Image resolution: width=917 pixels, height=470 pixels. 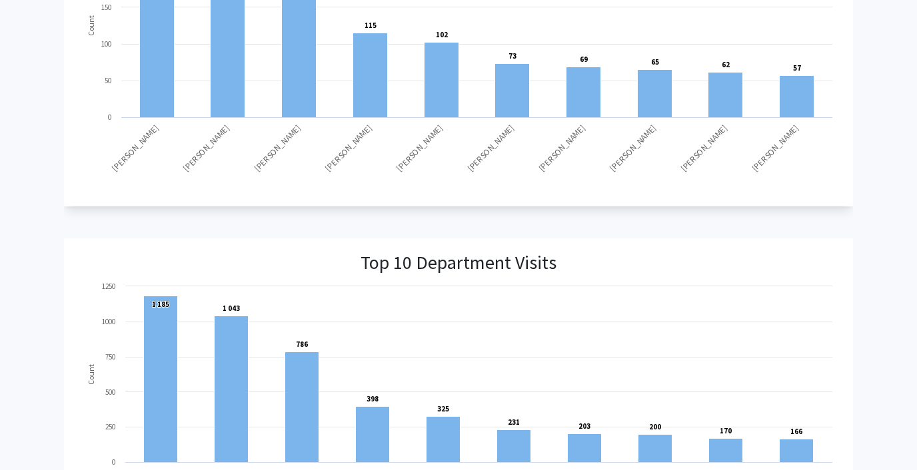 I want to click on text: 1000, so click(x=109, y=322).